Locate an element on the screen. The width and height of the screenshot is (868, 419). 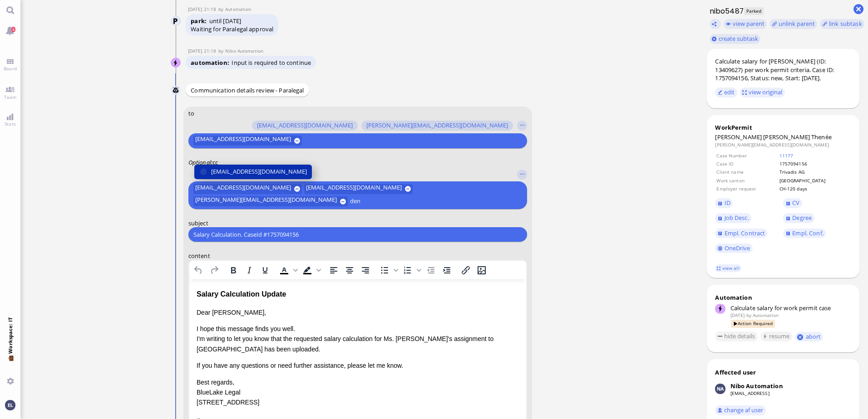
img: You is located at coordinates (10, 405).